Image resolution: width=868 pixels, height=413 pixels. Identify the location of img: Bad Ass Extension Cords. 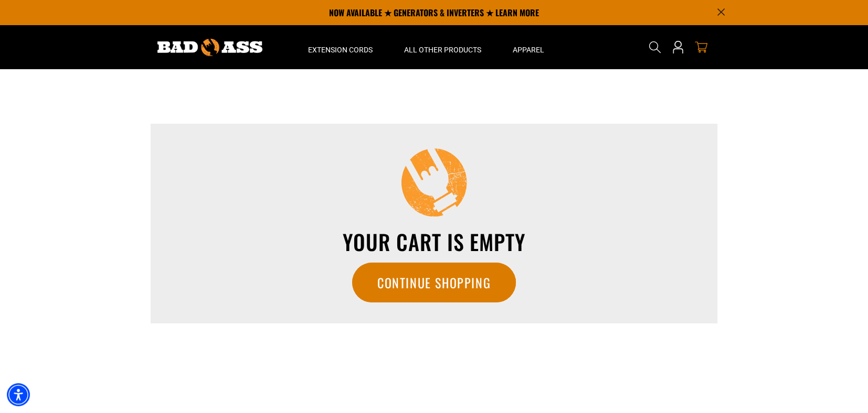
(210, 47).